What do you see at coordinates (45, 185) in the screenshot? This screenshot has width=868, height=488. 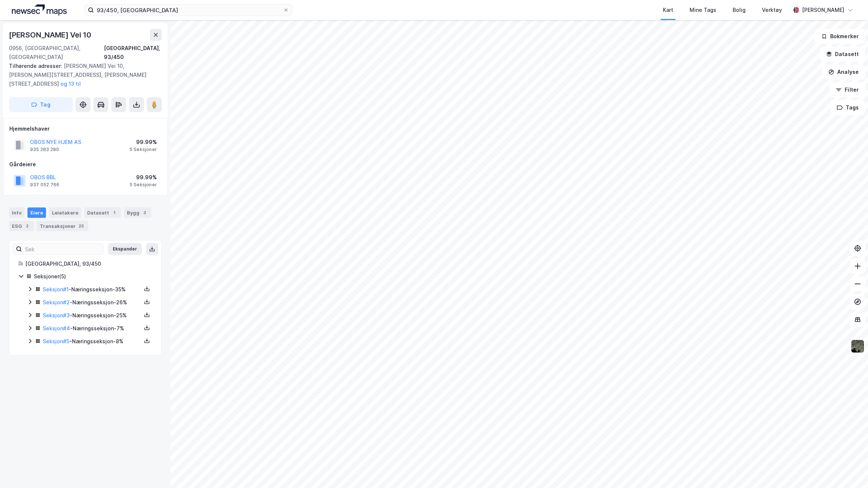 I see `div: 937 052 766` at bounding box center [45, 185].